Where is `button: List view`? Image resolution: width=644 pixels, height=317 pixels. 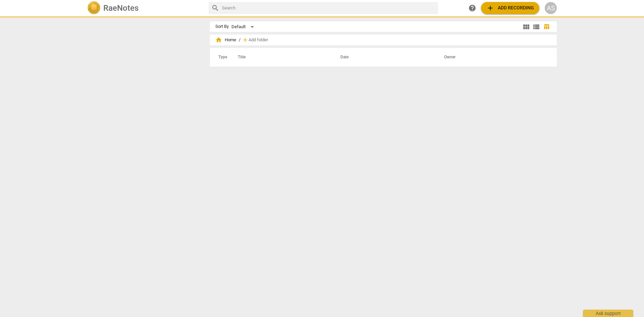
button: List view is located at coordinates (536, 27).